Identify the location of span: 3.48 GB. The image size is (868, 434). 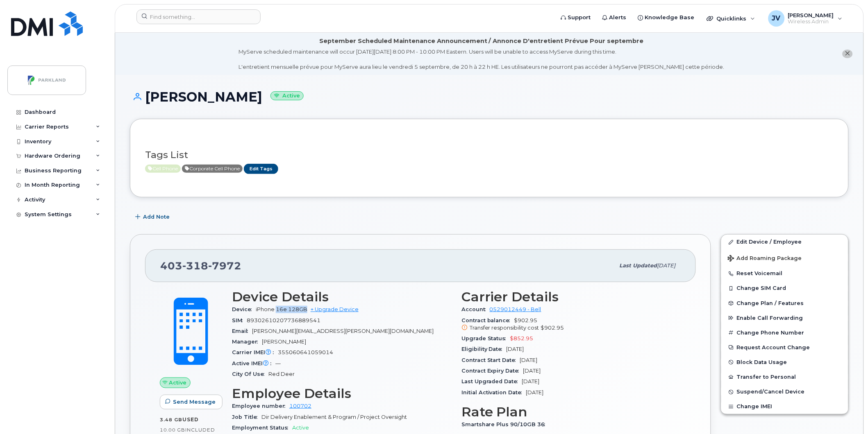
(171, 420).